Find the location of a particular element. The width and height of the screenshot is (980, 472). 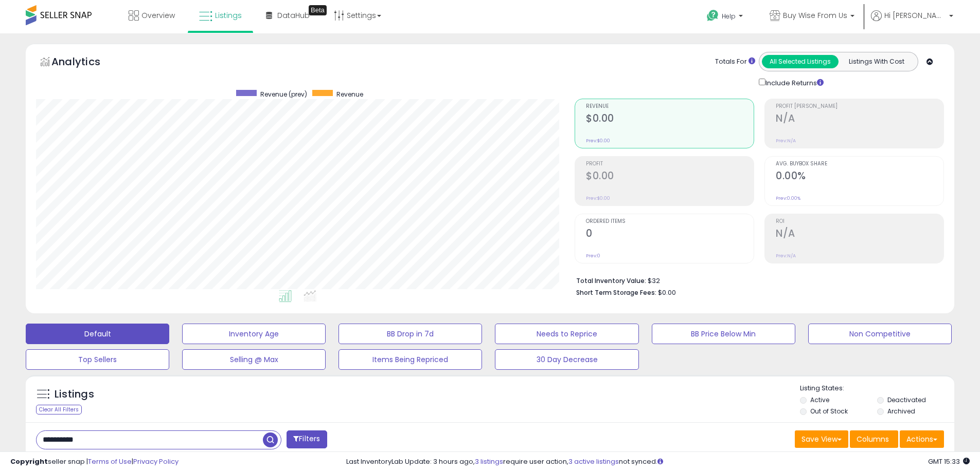

h5: Listings is located at coordinates (74, 395).